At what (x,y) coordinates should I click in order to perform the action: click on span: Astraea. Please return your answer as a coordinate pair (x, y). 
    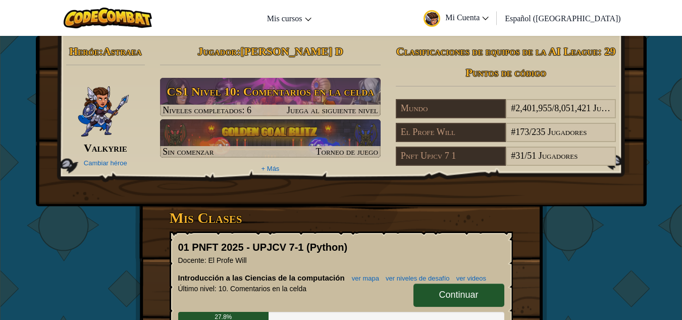
    Looking at the image, I should click on (122, 51).